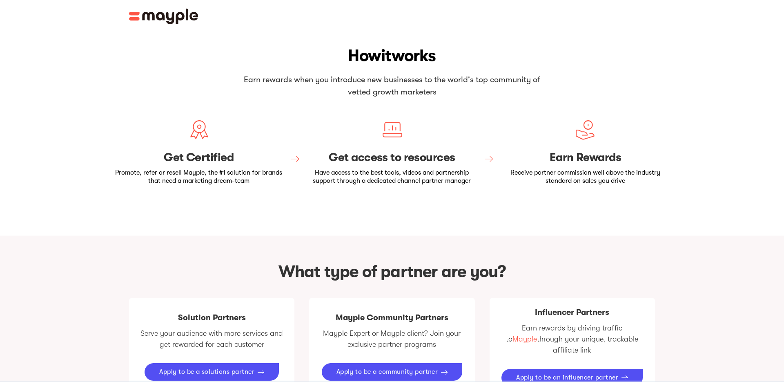 This screenshot has height=382, width=784. Describe the element at coordinates (711, 334) in the screenshot. I see `div: Chat Widget` at that location.